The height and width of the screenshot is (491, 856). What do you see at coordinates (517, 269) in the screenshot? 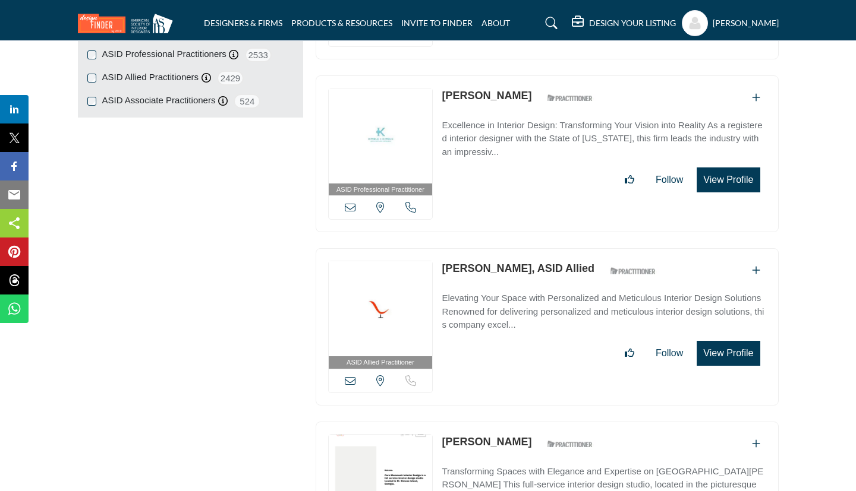
I see `p: Caroline Thornell, ASID Allied` at bounding box center [517, 269].